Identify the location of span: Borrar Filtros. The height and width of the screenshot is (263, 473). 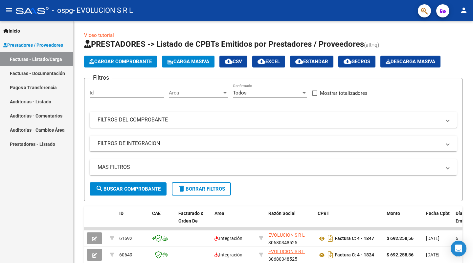
(202, 189).